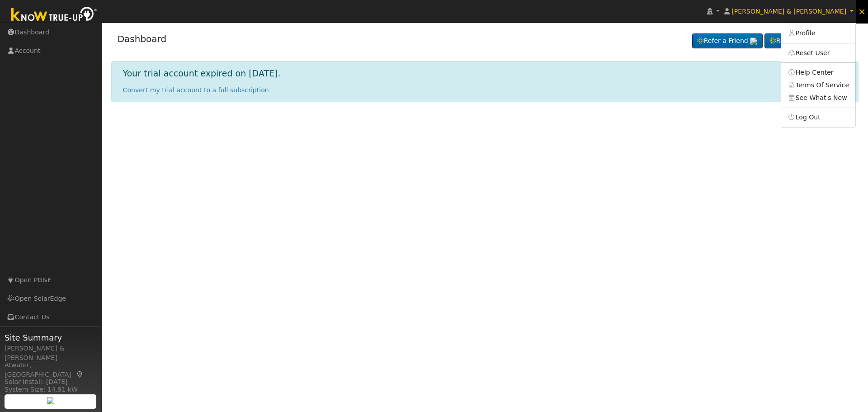 The image size is (868, 412). Describe the element at coordinates (818, 117) in the screenshot. I see `a: Log Out` at that location.